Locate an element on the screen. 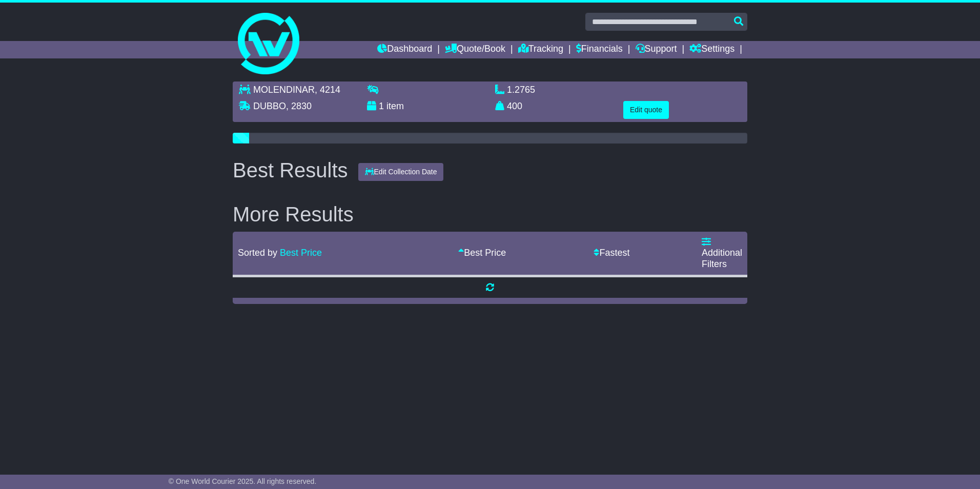  a: Quote/Book is located at coordinates (475, 50).